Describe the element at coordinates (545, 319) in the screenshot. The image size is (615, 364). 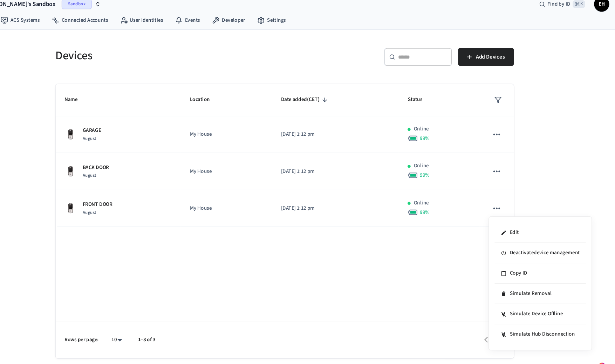
I see `li: Simulate Hub Disconnection` at that location.